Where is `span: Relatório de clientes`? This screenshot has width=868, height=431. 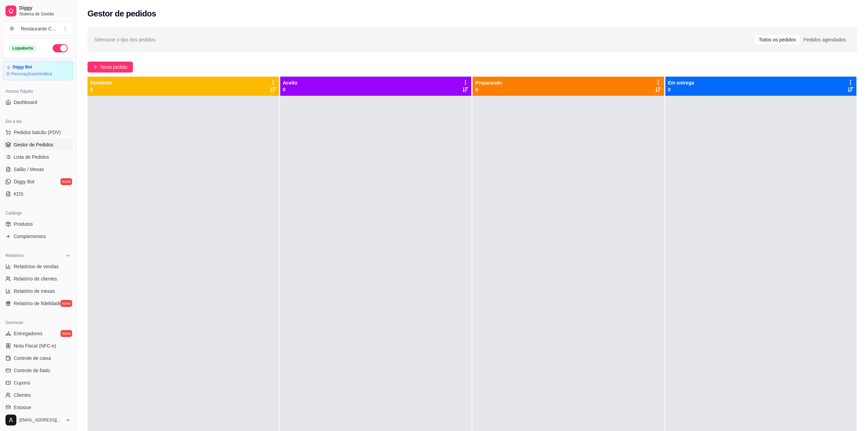
span: Relatório de clientes is located at coordinates (36, 279).